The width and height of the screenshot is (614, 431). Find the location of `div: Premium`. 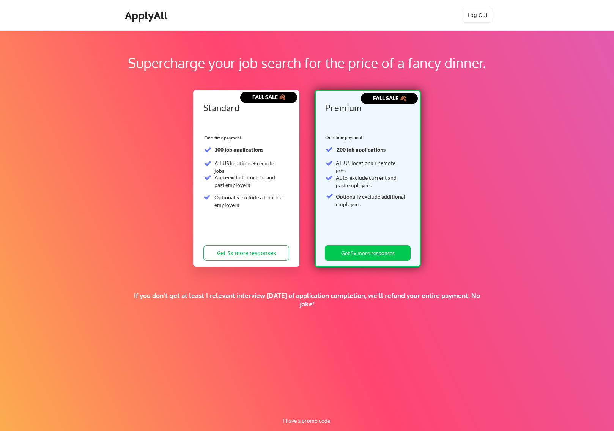

div: Premium is located at coordinates (366, 108).